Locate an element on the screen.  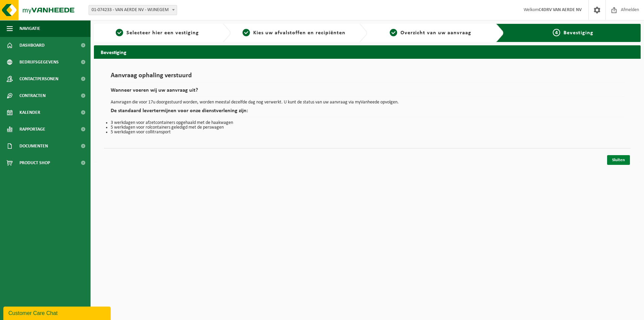
a: 1Selecteer hier een vestiging is located at coordinates (157, 33).